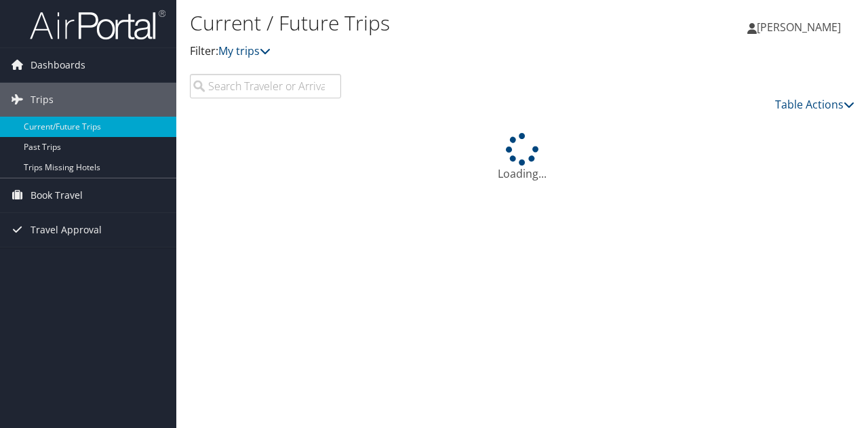 The height and width of the screenshot is (428, 868). Describe the element at coordinates (98, 25) in the screenshot. I see `img: airportal-logo.png` at that location.